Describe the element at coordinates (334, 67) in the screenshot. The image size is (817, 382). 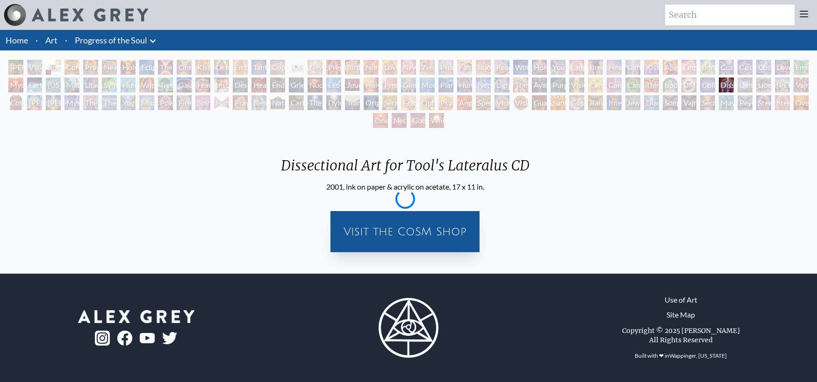
I see `div: Pregnancy` at that location.